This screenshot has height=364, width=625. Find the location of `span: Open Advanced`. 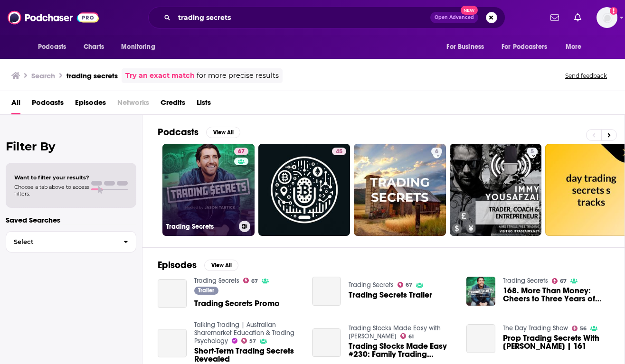

span: Open Advanced is located at coordinates (454, 17).